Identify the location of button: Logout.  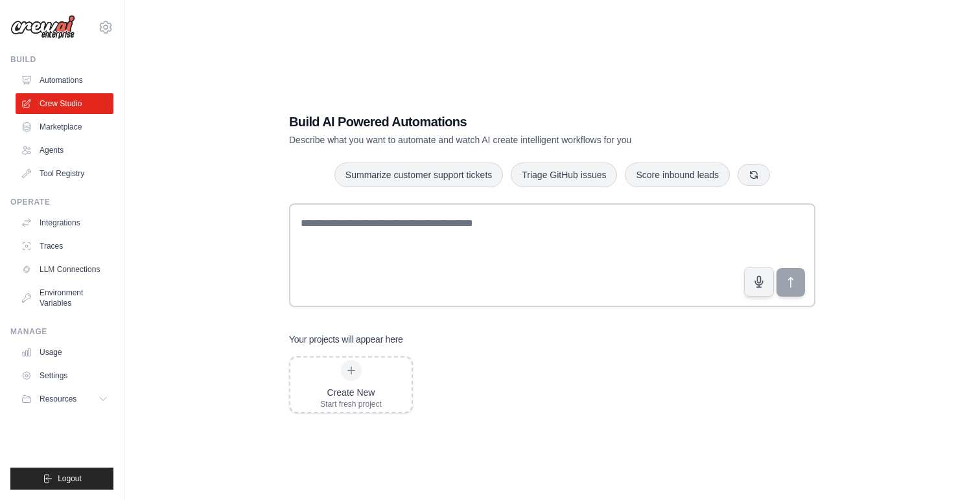
(61, 479).